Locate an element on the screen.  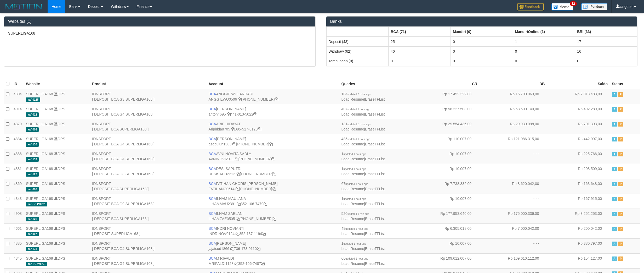
a: Copy FATIHANC0614 to clipboard is located at coordinates (237, 189).